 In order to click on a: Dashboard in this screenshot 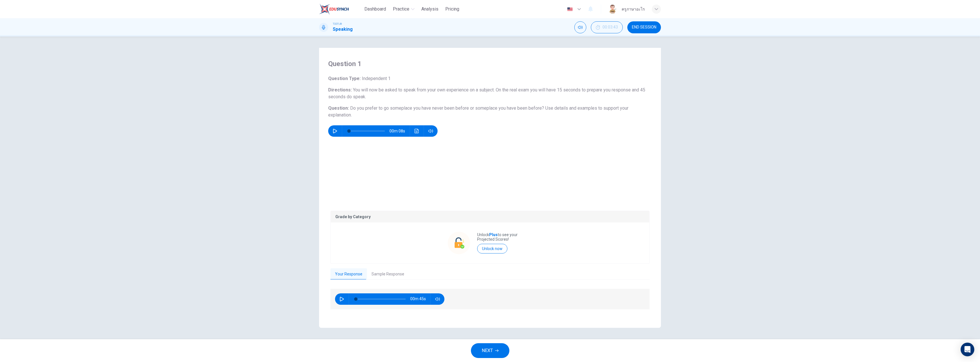, I will do `click(375, 9)`.